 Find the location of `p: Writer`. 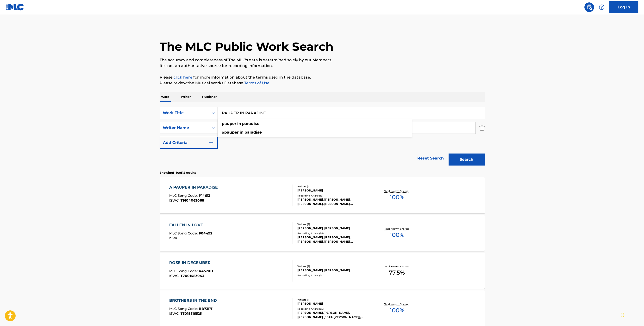

p: Writer is located at coordinates (186, 97).